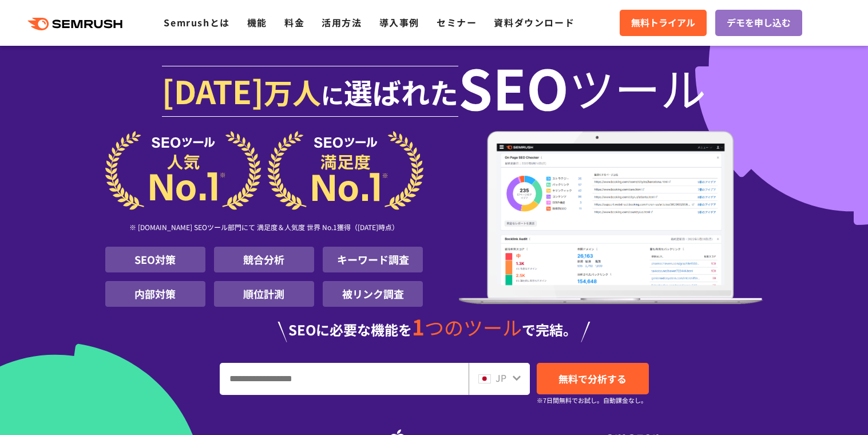 Image resolution: width=868 pixels, height=435 pixels. What do you see at coordinates (401, 91) in the screenshot?
I see `span: 選ばれた` at bounding box center [401, 91].